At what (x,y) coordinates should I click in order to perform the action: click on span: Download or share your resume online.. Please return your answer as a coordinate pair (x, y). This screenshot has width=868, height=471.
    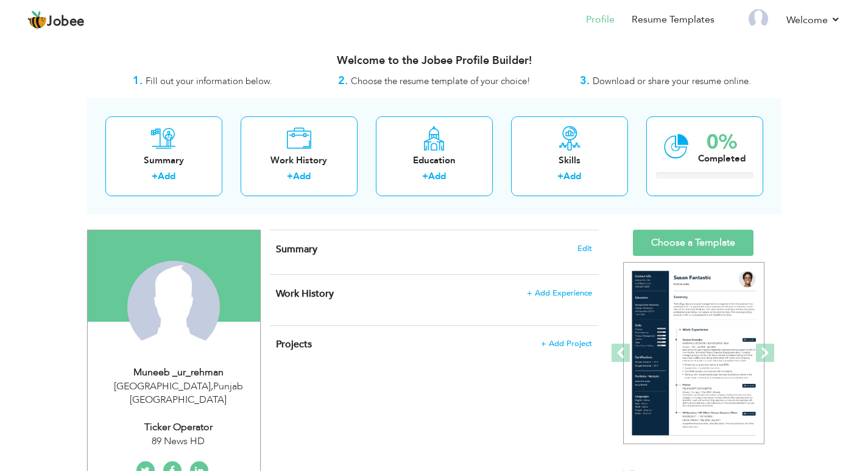
    Looking at the image, I should click on (672, 81).